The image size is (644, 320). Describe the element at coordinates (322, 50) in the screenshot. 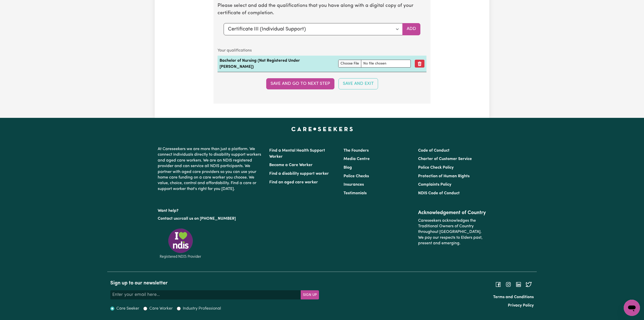

I see `caption: Your qualifications` at that location.